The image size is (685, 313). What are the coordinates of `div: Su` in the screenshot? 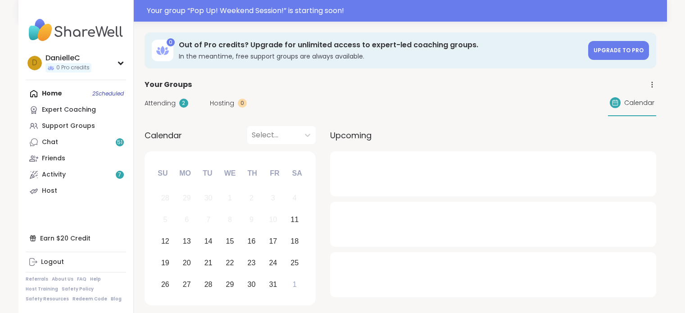 It's located at (162, 173).